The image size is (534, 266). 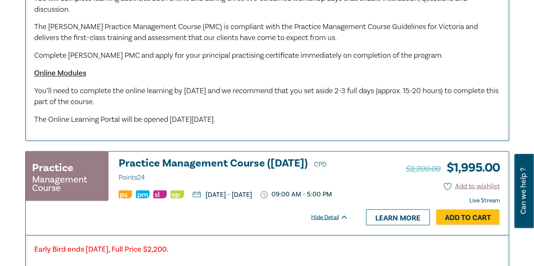 I want to click on small: Management Course, so click(x=67, y=184).